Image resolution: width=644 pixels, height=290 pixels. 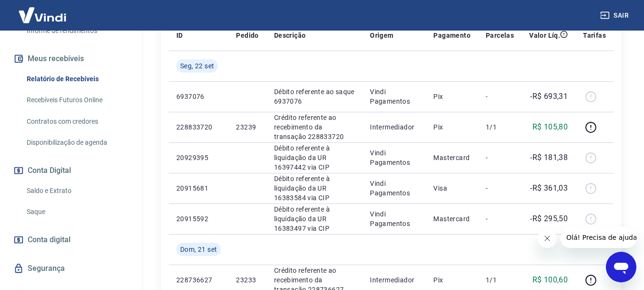 What do you see at coordinates (71, 170) in the screenshot?
I see `button: Conta Digital` at bounding box center [71, 170].